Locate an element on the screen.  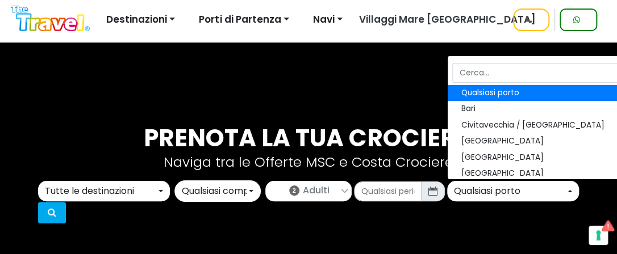
button: Qualsiasi compagnia is located at coordinates (217, 191).